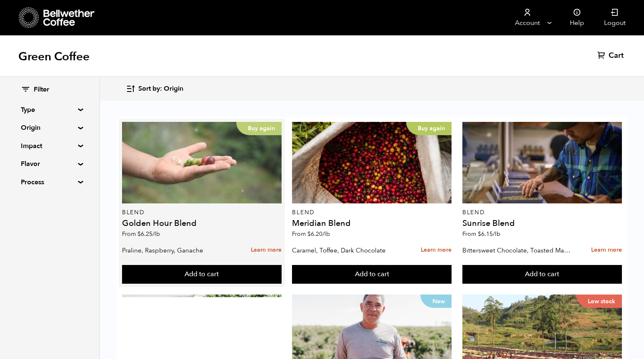 The image size is (644, 359). I want to click on span: Filter, so click(41, 90).